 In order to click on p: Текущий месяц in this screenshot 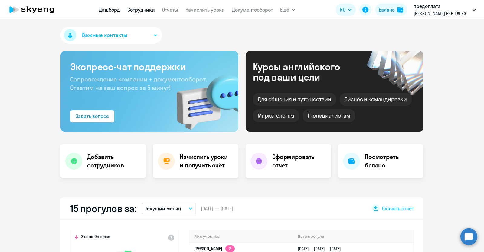, I will do `click(163, 208)`.